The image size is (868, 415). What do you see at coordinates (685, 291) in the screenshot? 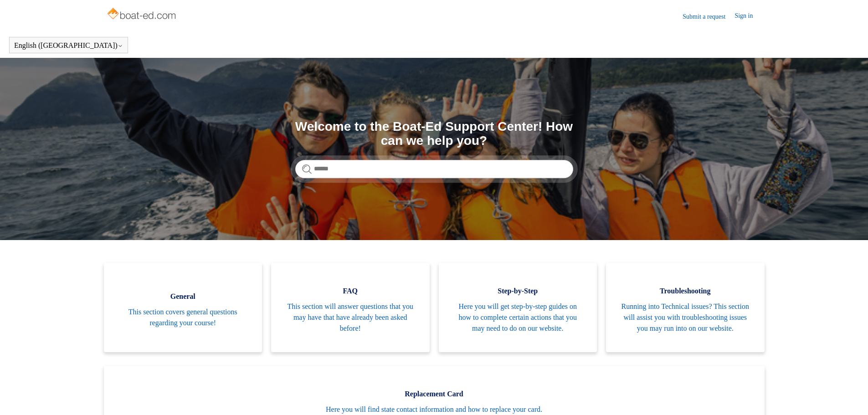
I see `span: Troubleshooting` at bounding box center [685, 291].